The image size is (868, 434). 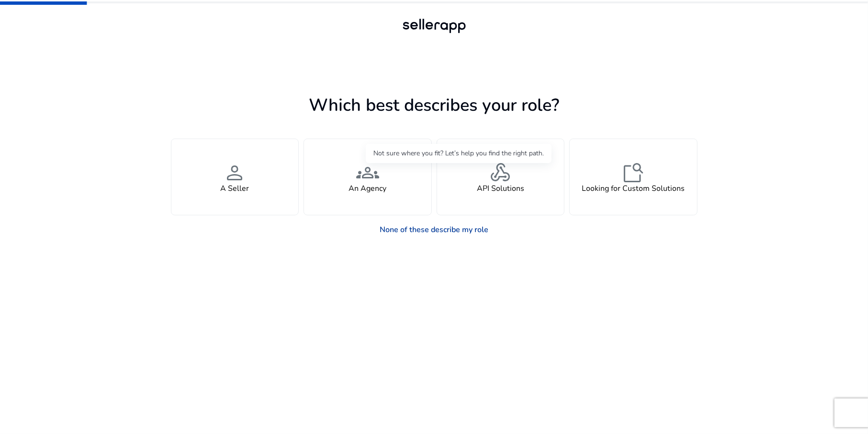 I want to click on div: Not sure where you fit? Let’s help you find the right path., so click(x=459, y=153).